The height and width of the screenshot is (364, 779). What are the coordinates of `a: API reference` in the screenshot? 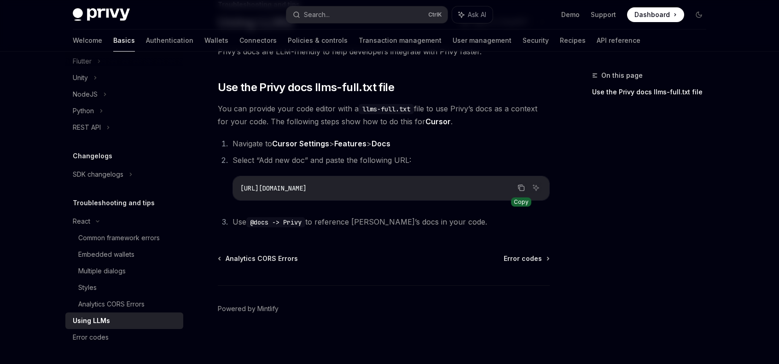 It's located at (618, 41).